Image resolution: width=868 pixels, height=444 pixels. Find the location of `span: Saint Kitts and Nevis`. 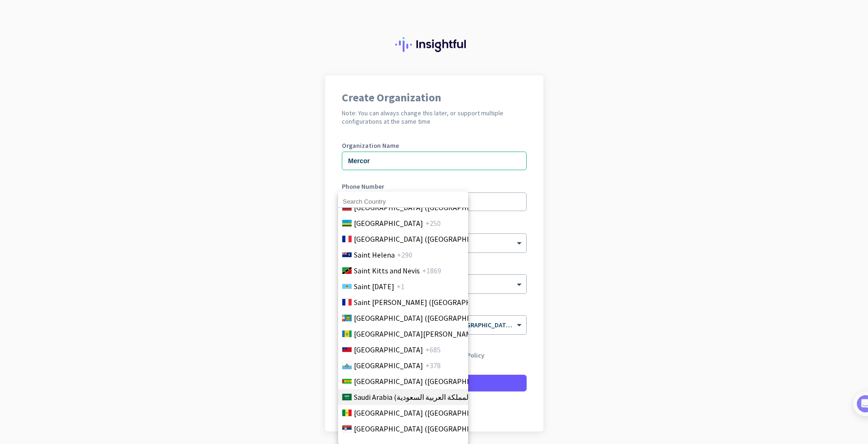

span: Saint Kitts and Nevis is located at coordinates (387, 271).